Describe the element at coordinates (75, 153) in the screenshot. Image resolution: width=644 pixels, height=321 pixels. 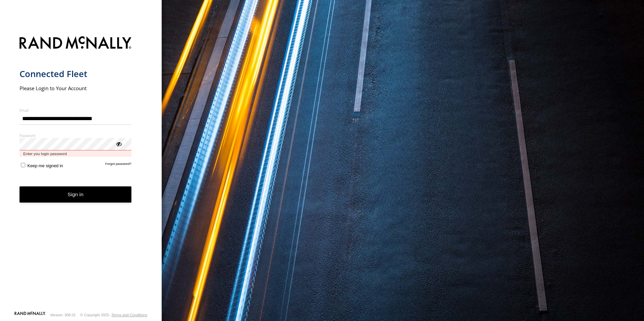
I see `span: Enter you login password` at that location.